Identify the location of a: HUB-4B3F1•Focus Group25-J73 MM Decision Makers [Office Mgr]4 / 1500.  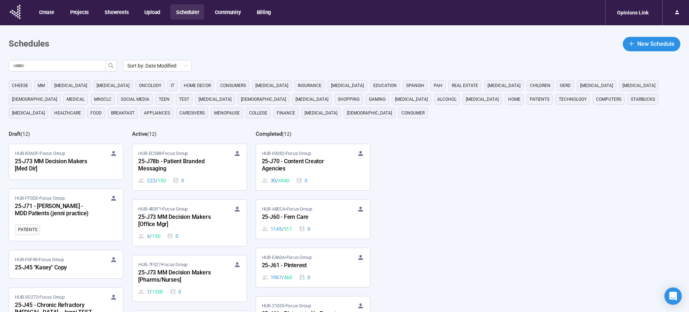
(189, 223).